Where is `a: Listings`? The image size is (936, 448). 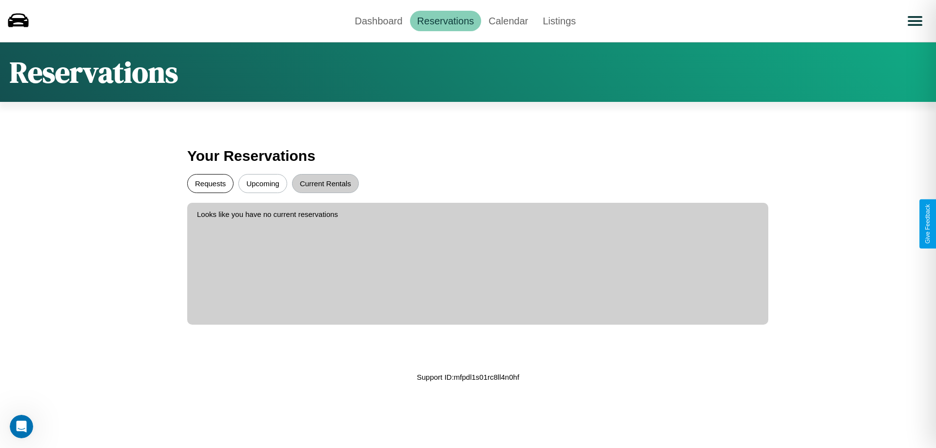
a: Listings is located at coordinates (559, 21).